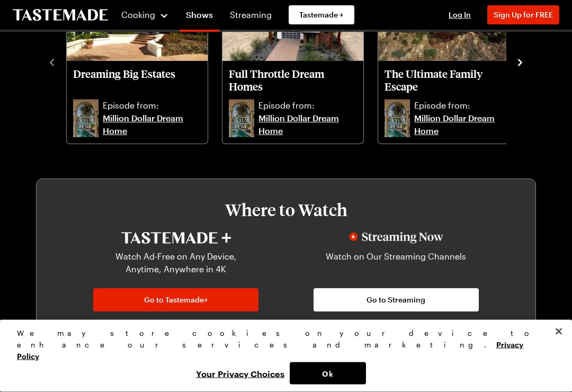 This screenshot has width=572, height=392. What do you see at coordinates (199, 17) in the screenshot?
I see `a: Shows` at bounding box center [199, 17].